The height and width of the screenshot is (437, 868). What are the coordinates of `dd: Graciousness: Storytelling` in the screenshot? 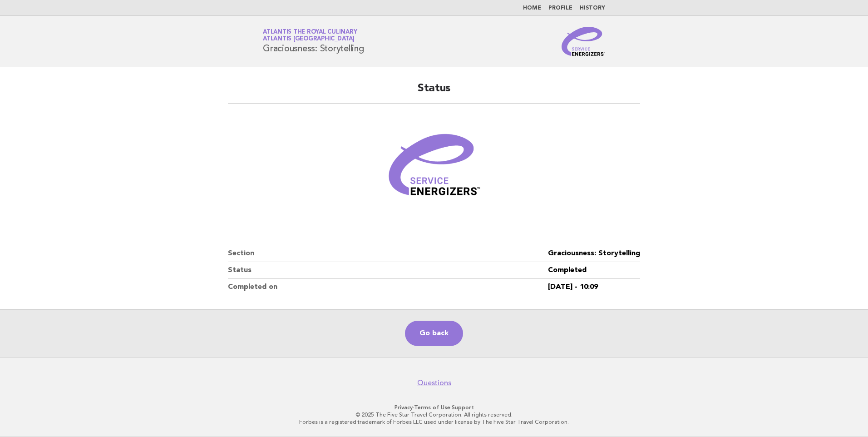 It's located at (594, 253).